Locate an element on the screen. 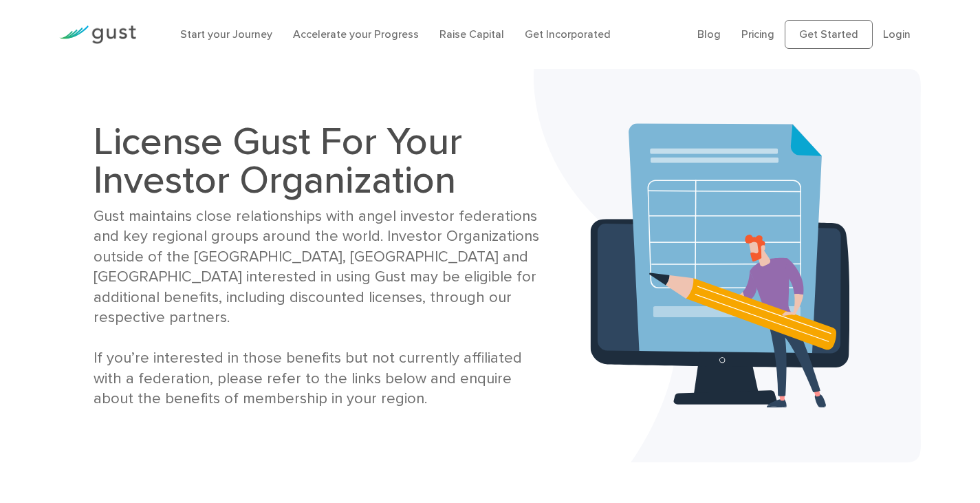  a: Get Started is located at coordinates (829, 35).